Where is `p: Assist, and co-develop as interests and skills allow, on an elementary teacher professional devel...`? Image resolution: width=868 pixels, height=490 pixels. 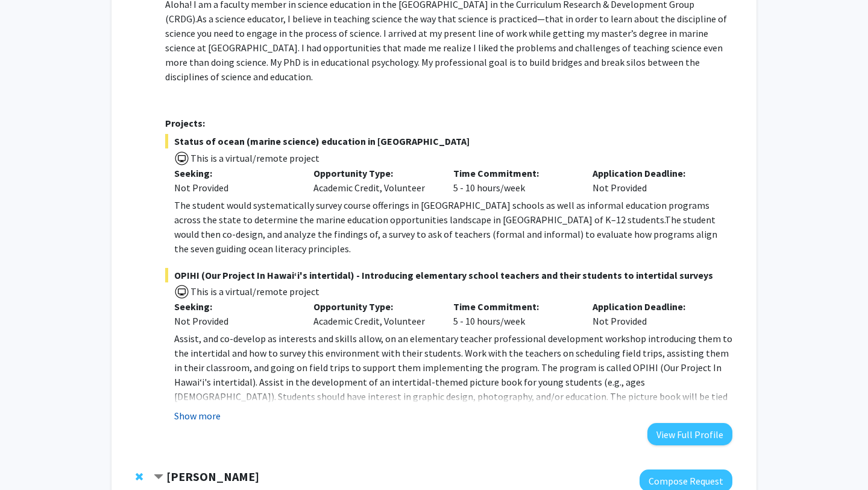
p: Assist, and co-develop as interests and skills allow, on an elementary teacher professional devel... is located at coordinates (454, 375).